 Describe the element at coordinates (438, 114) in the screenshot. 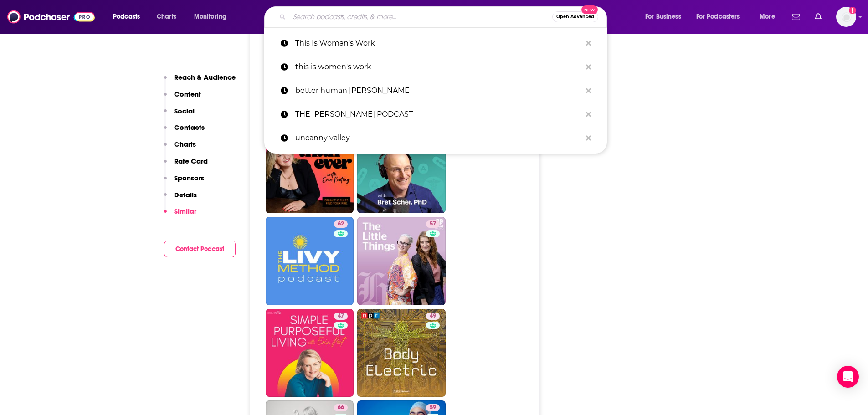

I see `p: THE STEPHEN WOLFRAM PODCAST` at that location.